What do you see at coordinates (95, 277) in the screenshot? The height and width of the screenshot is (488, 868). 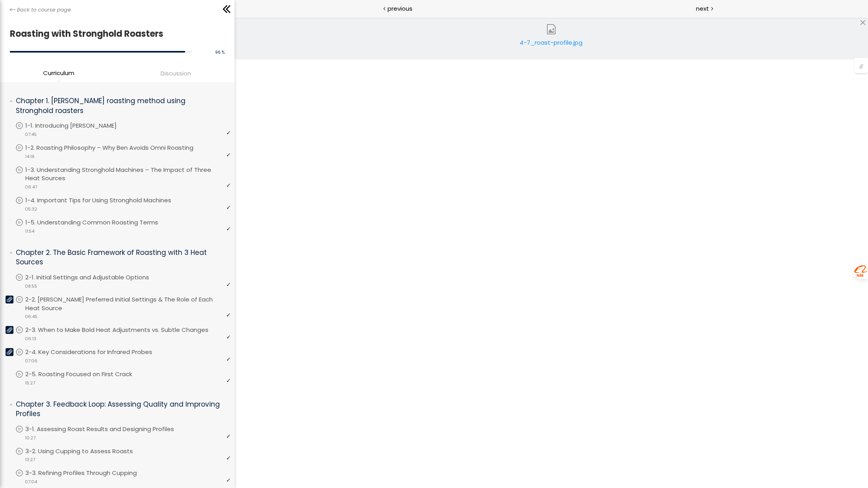 I see `p: 2-1. Initial Settings and Adjustable Options` at bounding box center [95, 277].